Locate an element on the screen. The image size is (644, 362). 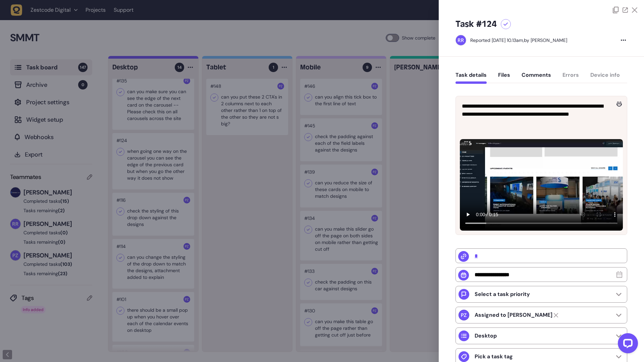
strong: Paris Zisis is located at coordinates (513, 315).